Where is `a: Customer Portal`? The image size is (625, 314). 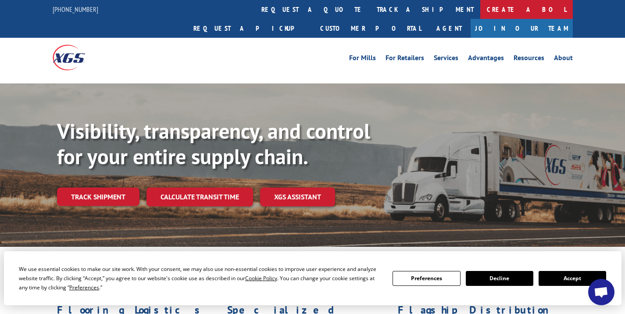 a: Customer Portal is located at coordinates (371, 28).